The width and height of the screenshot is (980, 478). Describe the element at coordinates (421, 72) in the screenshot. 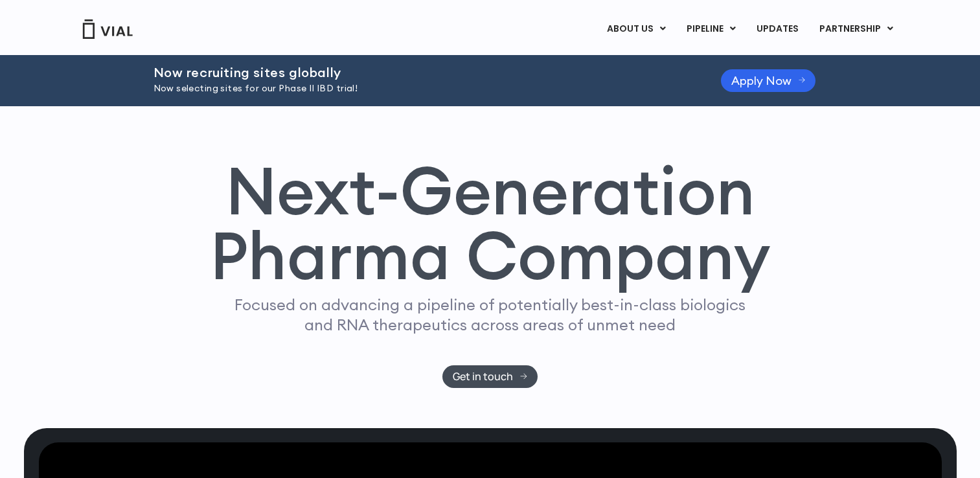

I see `h2: Now recruiting sites globally` at that location.